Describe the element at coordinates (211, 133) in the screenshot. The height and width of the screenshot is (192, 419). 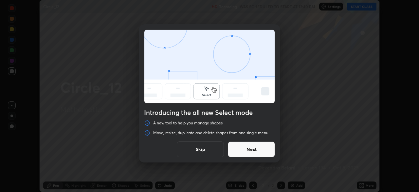
I see `p: Move, resize, duplicate and delete shapes from one single menu` at that location.